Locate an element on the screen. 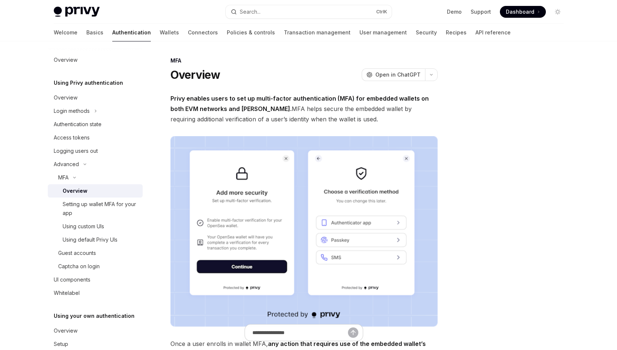  a: Basics is located at coordinates (95, 33).